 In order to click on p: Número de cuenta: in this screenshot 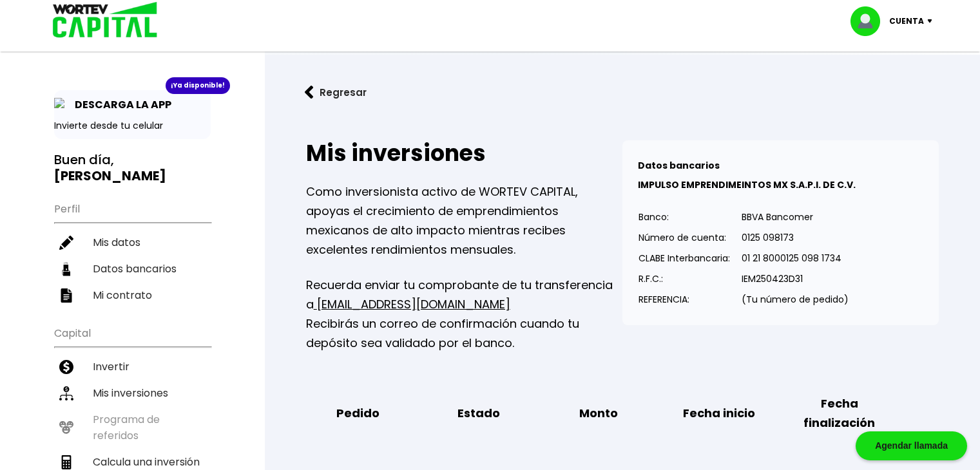, I will do `click(684, 238)`.